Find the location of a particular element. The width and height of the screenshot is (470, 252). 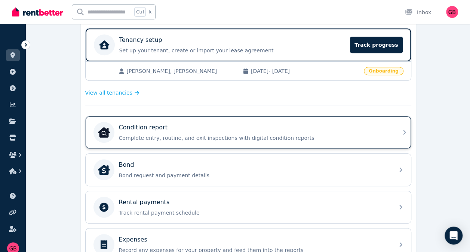

span: Onboarding is located at coordinates (383, 71).